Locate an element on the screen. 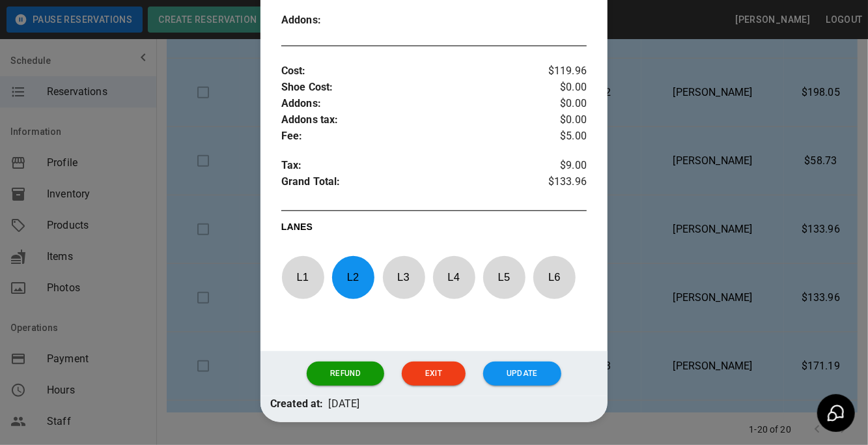 The height and width of the screenshot is (445, 868). p: Fee : is located at coordinates (408, 136).